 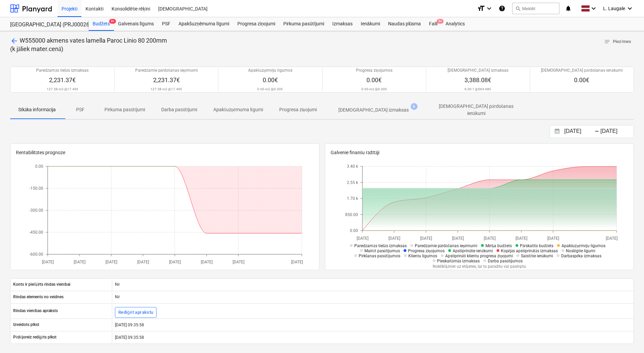 I want to click on tspan: 850.00, so click(x=351, y=215).